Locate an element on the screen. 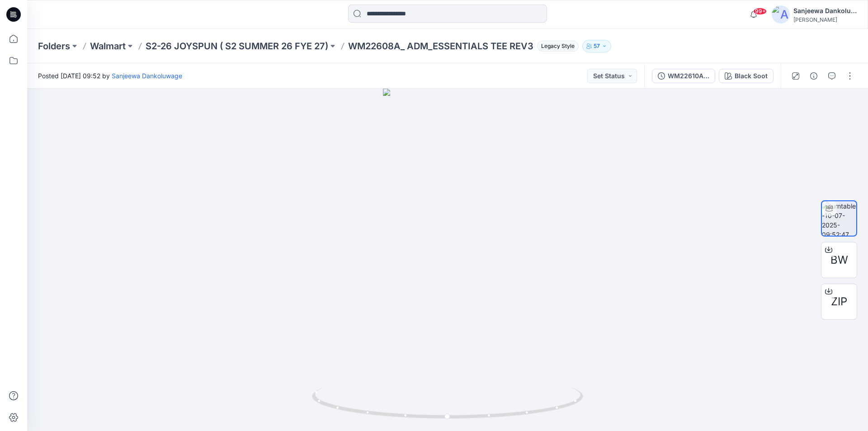 The height and width of the screenshot is (431, 868). span: BW is located at coordinates (839, 260).